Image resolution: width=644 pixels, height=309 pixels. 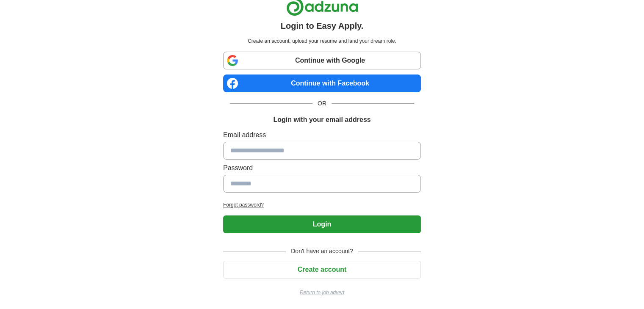 I want to click on span: Don't have an account?, so click(x=322, y=251).